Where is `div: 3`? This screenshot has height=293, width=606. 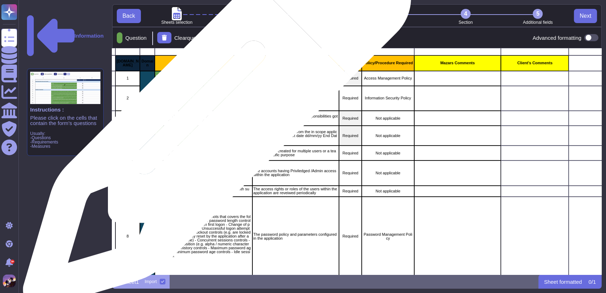
div: 3 is located at coordinates (394, 14).